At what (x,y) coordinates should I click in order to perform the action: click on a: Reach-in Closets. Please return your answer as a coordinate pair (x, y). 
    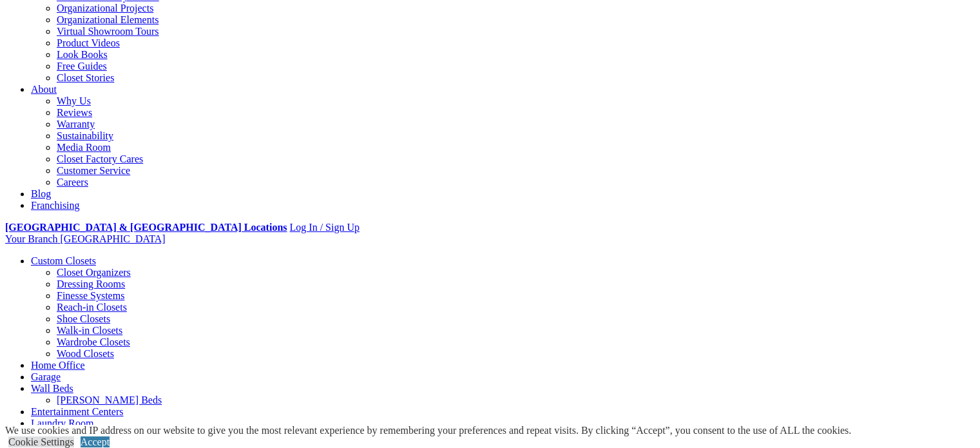
    Looking at the image, I should click on (92, 307).